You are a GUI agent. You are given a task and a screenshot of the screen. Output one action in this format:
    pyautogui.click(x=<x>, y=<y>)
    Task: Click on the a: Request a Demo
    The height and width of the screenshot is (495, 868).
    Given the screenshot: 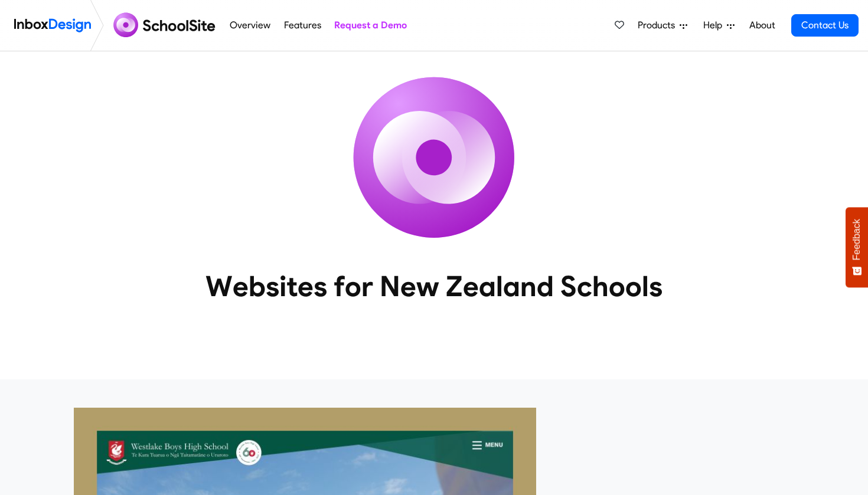 What is the action you would take?
    pyautogui.click(x=370, y=25)
    